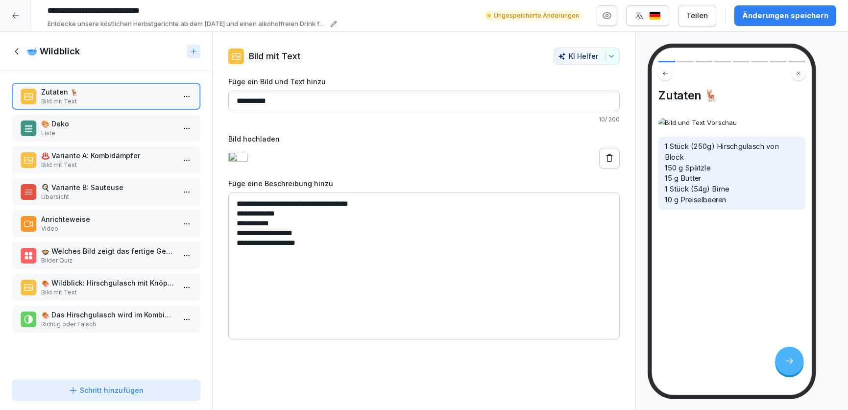 This screenshot has height=410, width=848. I want to click on button: Schritt hinzufügen, so click(106, 390).